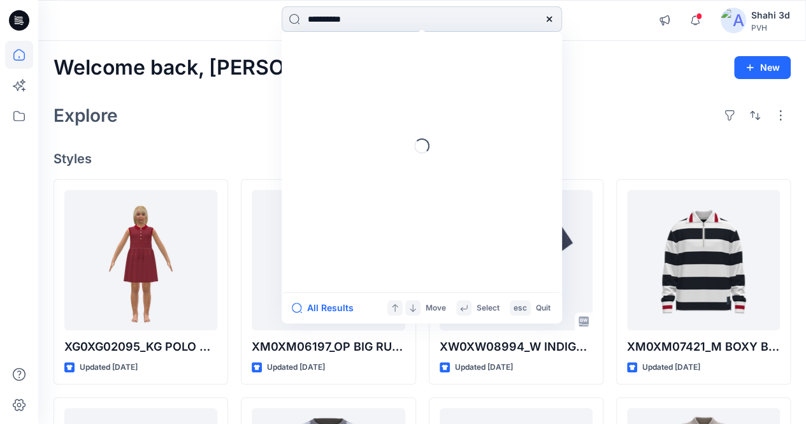 The image size is (806, 424). I want to click on button: New, so click(762, 68).